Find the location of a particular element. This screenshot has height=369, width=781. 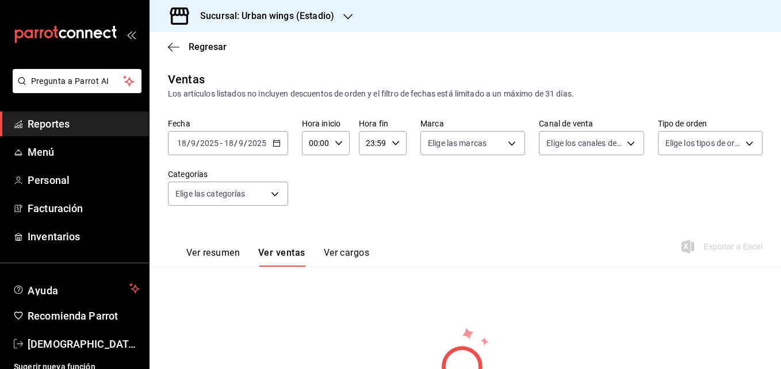

span: Elige las categorías is located at coordinates (210, 194).